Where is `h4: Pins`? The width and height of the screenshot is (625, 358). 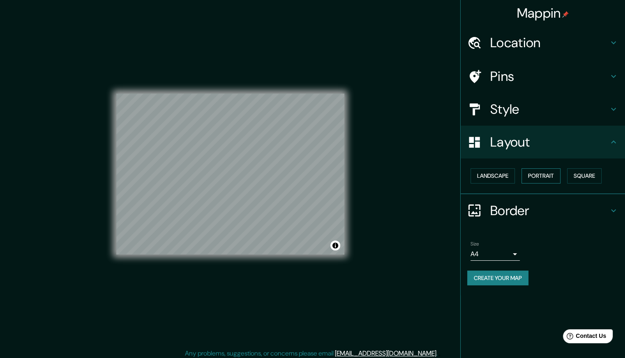 h4: Pins is located at coordinates (549, 76).